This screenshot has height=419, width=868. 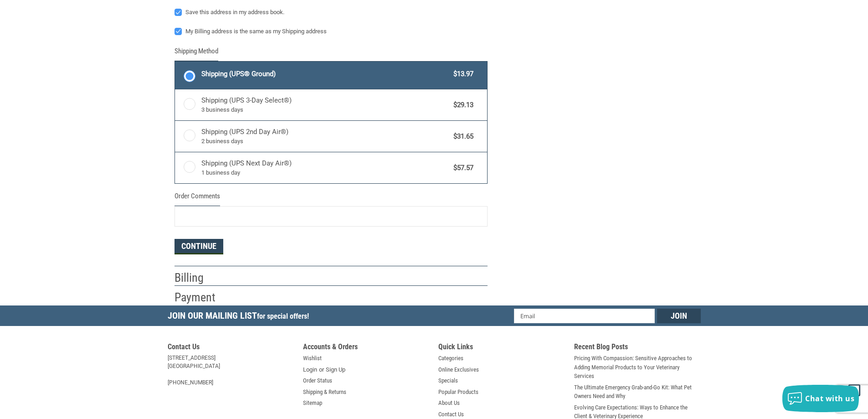 What do you see at coordinates (461, 168) in the screenshot?
I see `span: $57.57` at bounding box center [461, 168].